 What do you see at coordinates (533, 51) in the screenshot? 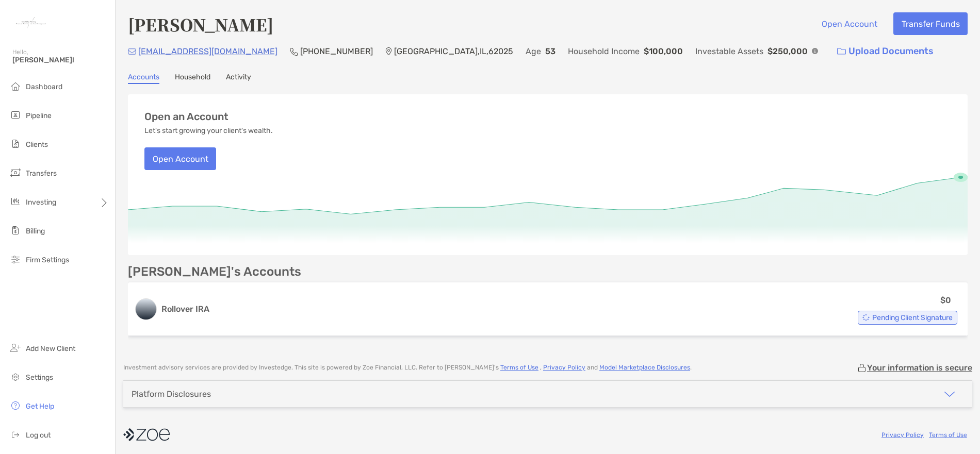
I see `p: Age` at bounding box center [533, 51].